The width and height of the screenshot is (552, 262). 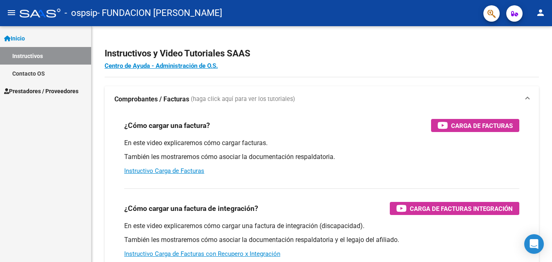 What do you see at coordinates (243, 99) in the screenshot?
I see `span: (haga click aquí para ver los tutoriales)` at bounding box center [243, 99].